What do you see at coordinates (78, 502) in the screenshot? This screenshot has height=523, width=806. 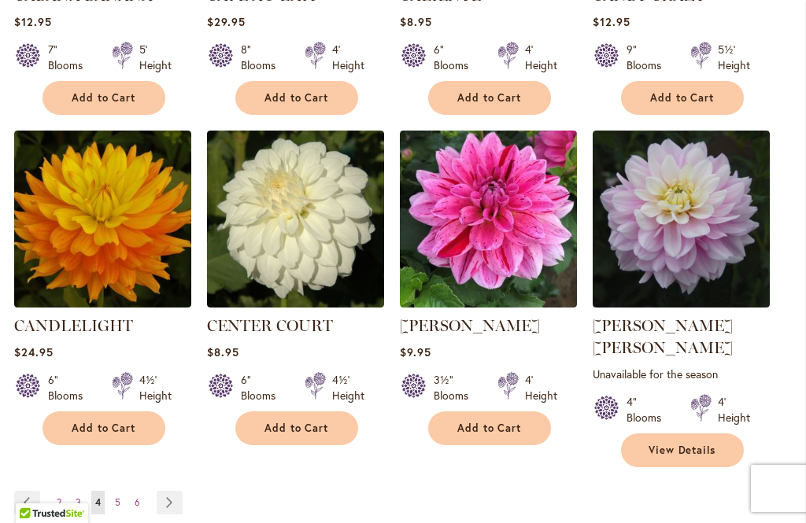 I see `span: 3` at bounding box center [78, 502].